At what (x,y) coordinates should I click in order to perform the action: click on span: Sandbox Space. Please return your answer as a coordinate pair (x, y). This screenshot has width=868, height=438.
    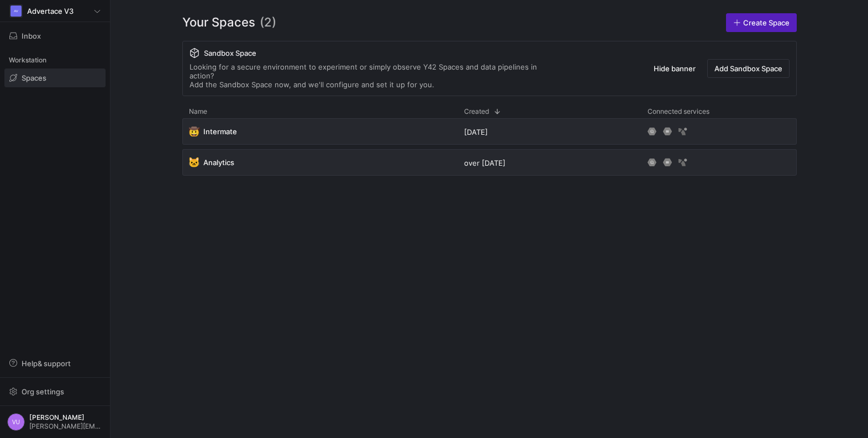
    Looking at the image, I should click on (230, 53).